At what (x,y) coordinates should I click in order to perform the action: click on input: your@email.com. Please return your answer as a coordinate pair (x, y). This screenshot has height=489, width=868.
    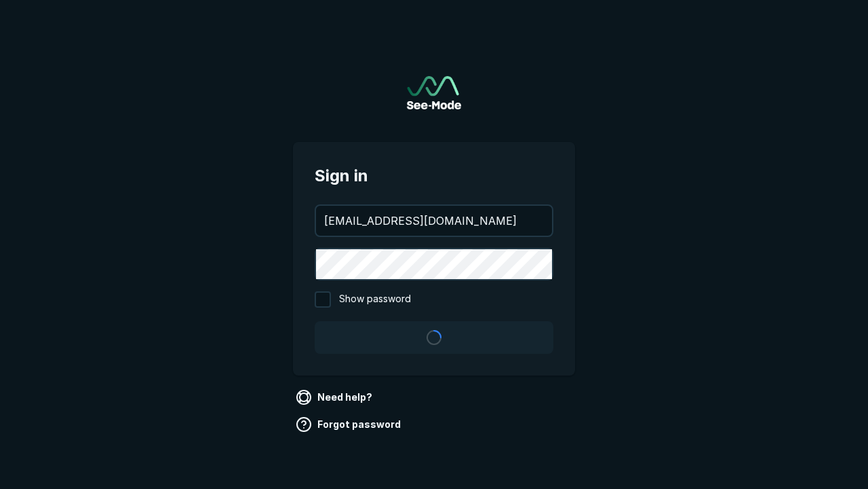
    Looking at the image, I should click on (434, 220).